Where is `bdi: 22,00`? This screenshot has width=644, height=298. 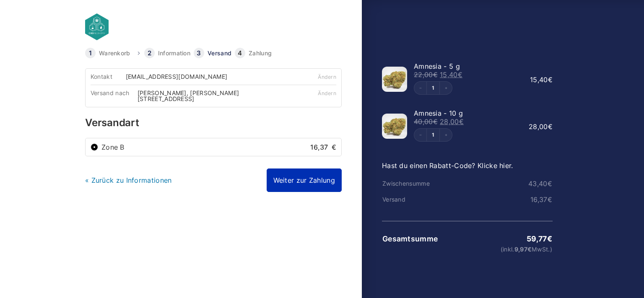 bdi: 22,00 is located at coordinates (426, 74).